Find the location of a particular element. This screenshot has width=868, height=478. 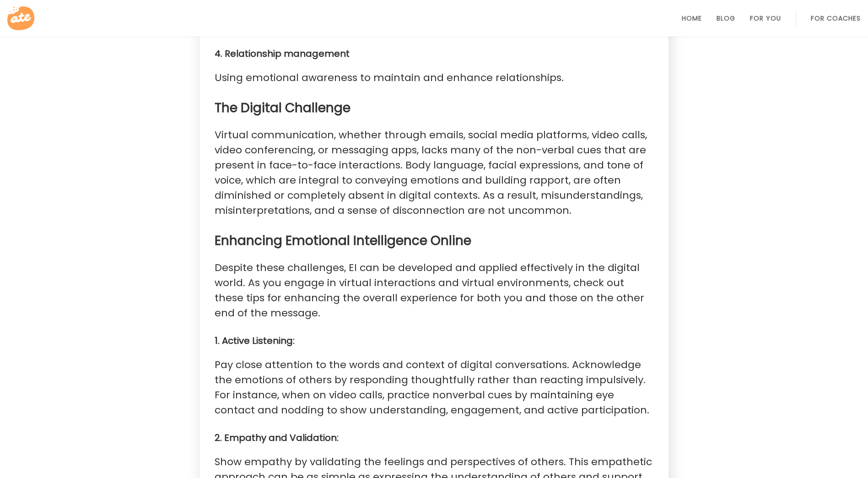

strong: The Digital Challenge is located at coordinates (282, 108).